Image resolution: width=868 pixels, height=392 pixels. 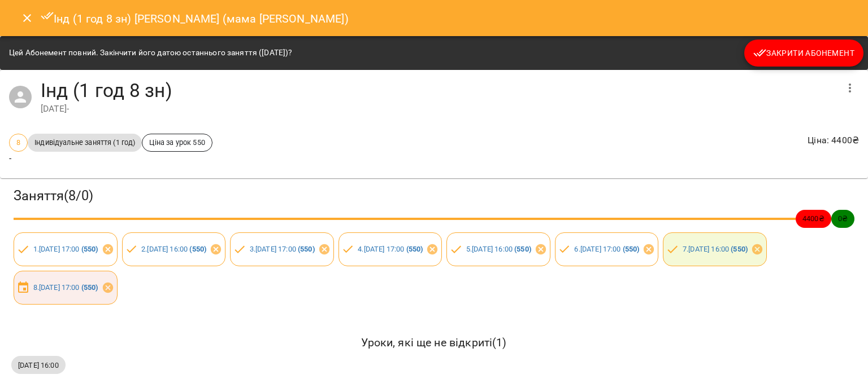 What do you see at coordinates (438, 90) in the screenshot?
I see `h4: Інд (1 год 8 зн)` at bounding box center [438, 90].